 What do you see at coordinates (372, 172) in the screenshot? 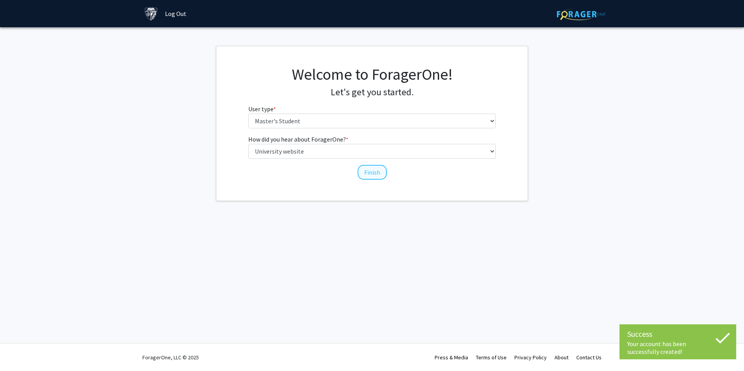
I see `button: Finish` at bounding box center [372, 172].